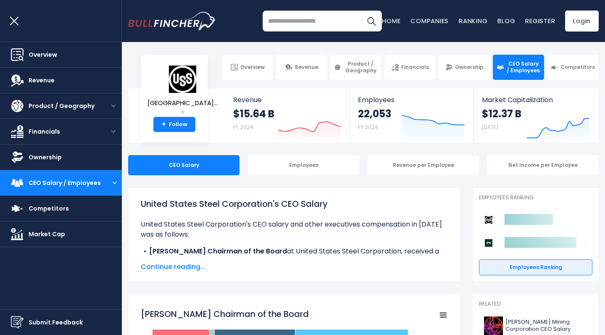 The height and width of the screenshot is (335, 605). I want to click on span: Market Cap, so click(47, 234).